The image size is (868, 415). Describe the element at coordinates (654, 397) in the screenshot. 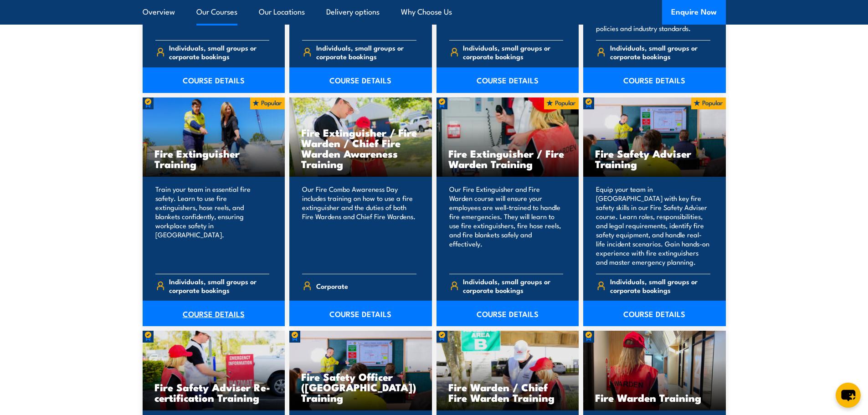

I see `h3: Fire Warden Training` at that location.